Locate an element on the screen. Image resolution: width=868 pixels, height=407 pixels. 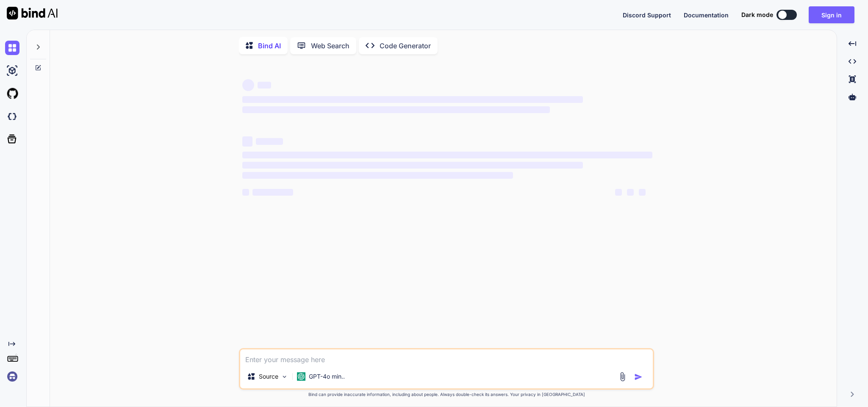
img: attachment is located at coordinates (623, 377).